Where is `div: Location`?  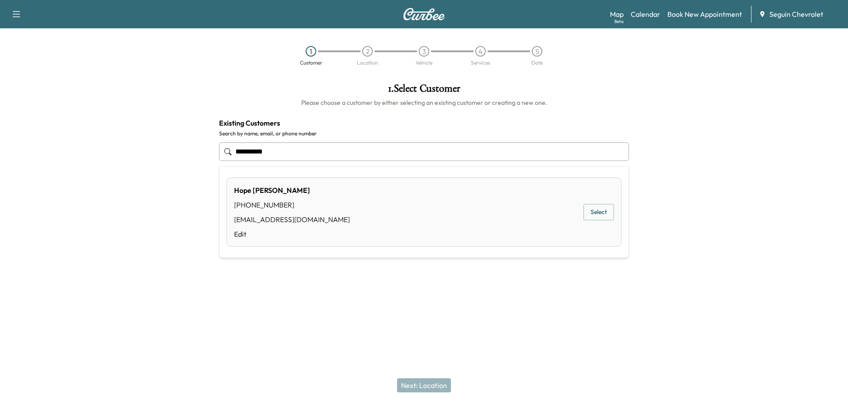 div: Location is located at coordinates (368, 63).